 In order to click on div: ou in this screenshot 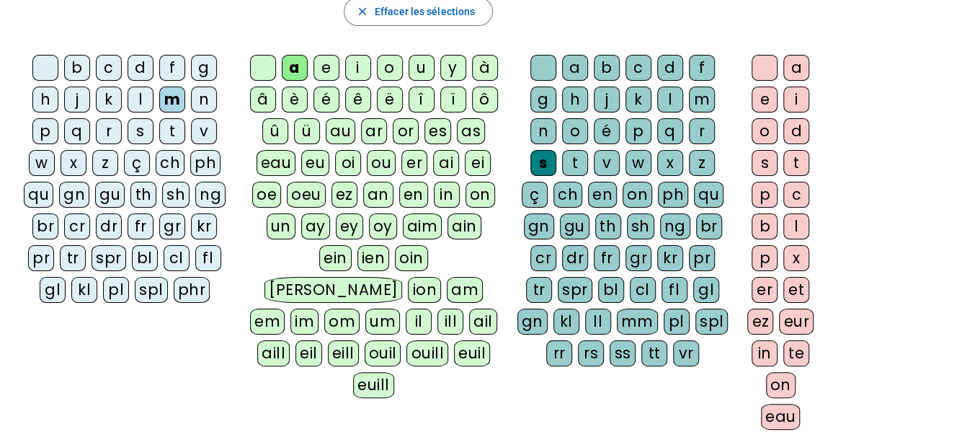, I will do `click(382, 163)`.